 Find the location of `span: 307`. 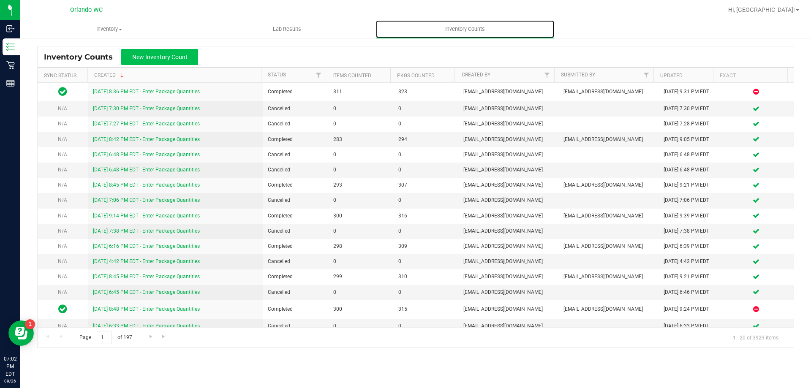

span: 307 is located at coordinates (426, 185).